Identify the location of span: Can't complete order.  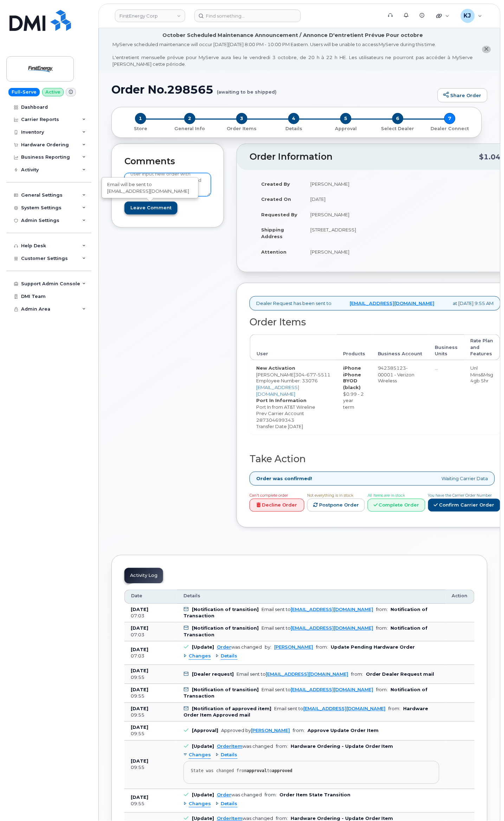
(268, 496).